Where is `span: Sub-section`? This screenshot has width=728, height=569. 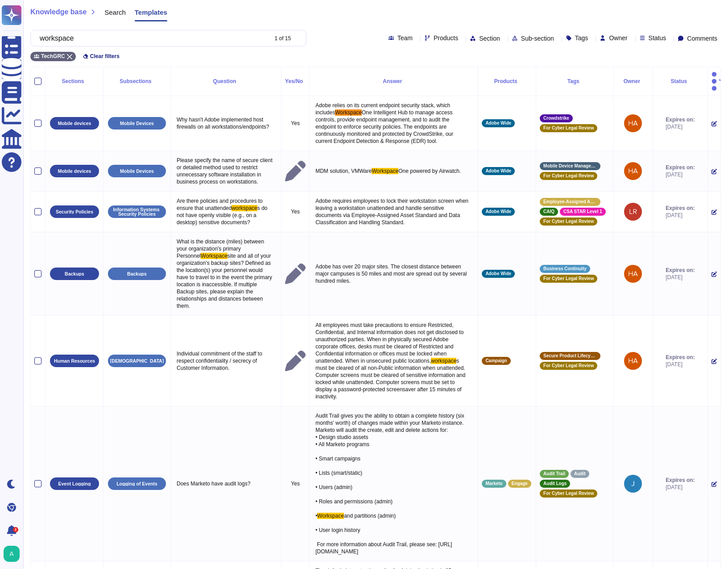
span: Sub-section is located at coordinates (537, 38).